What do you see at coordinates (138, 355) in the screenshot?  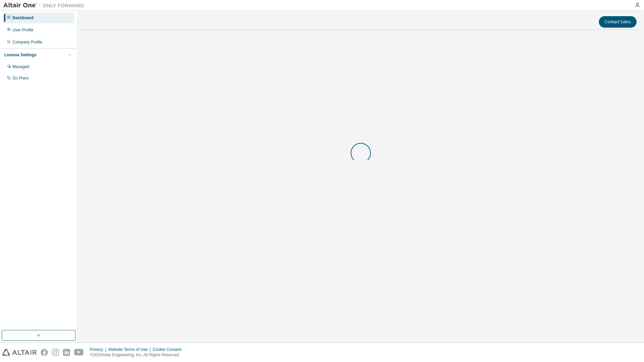 I see `p: © 2025 Altair Engineering, Inc. All Rights Reserved.` at bounding box center [138, 355].